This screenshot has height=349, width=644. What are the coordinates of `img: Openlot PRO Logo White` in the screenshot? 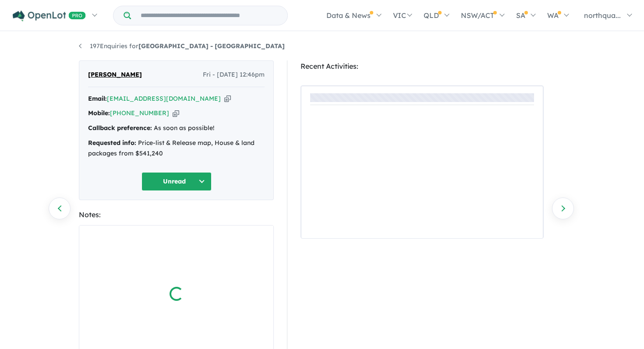 It's located at (49, 16).